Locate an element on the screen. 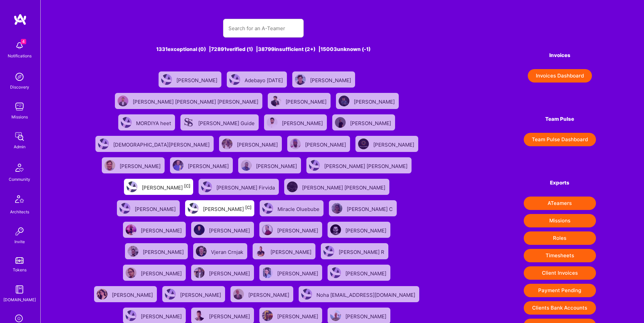  div: 1331 exceptional (0) | 72891 verified (1) | 38799 insufficient (2+) | 15003 unknown (-1) is located at coordinates (263, 49).